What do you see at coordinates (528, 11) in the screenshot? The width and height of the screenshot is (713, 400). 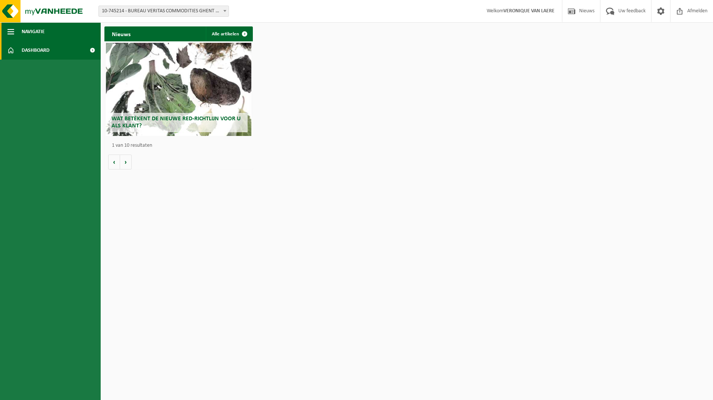 I see `strong: VERONIQUE VAN LAERE` at bounding box center [528, 11].